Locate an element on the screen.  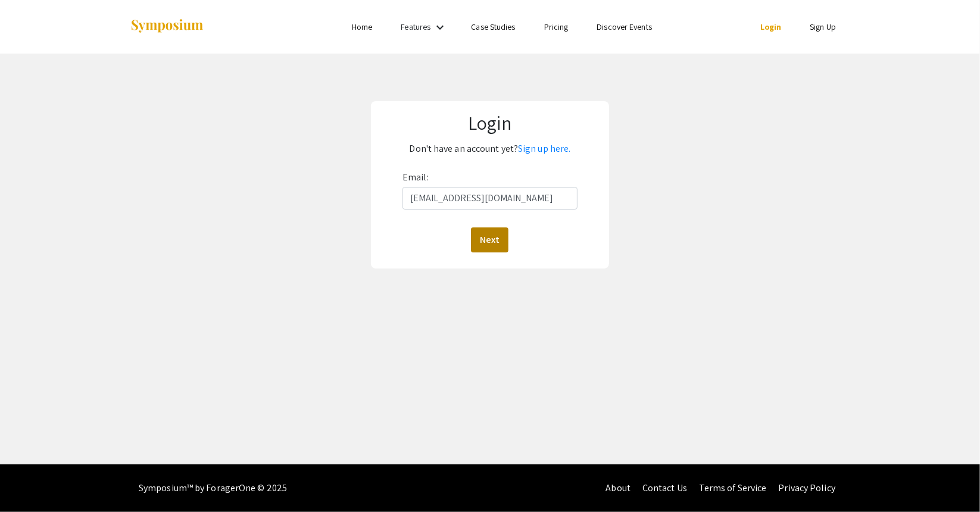
label: Email: is located at coordinates (416, 177).